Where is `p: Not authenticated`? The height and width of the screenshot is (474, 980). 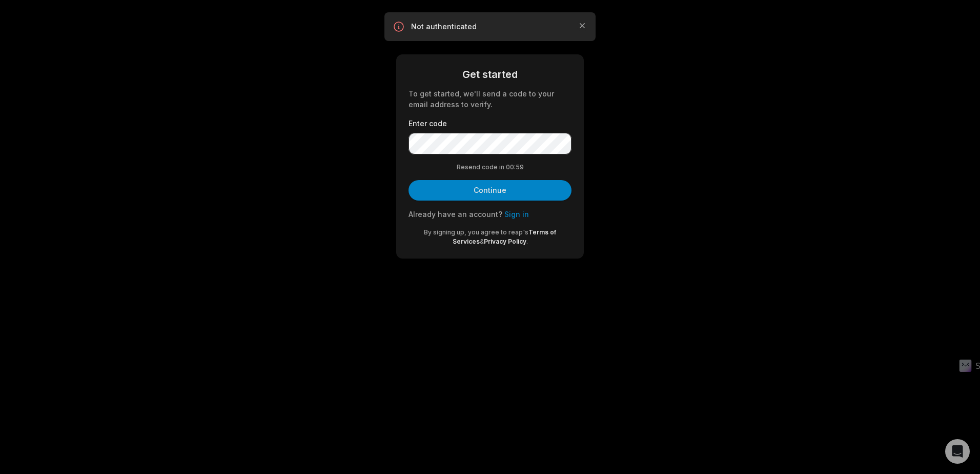
p: Not authenticated is located at coordinates (490, 27).